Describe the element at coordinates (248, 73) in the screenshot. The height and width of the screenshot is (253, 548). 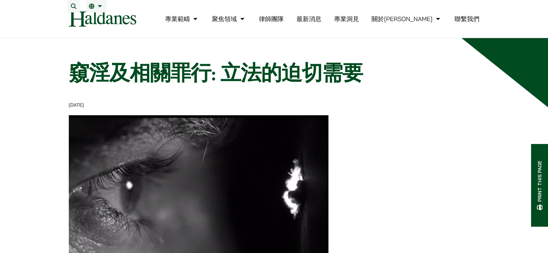
I see `h1: 窺淫及相關罪行: 立法的迫切需要` at that location.